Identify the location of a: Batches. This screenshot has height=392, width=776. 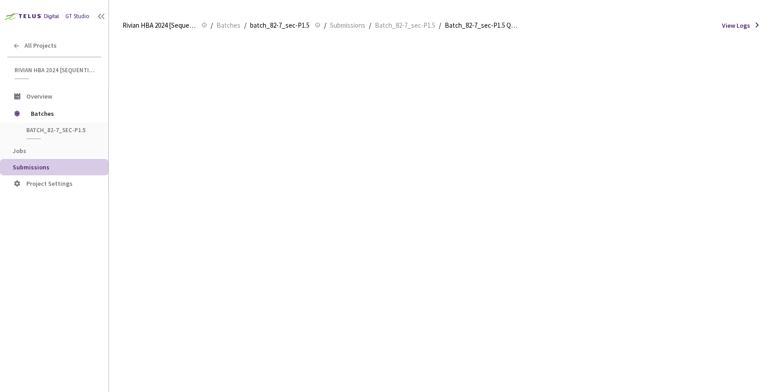
(228, 25).